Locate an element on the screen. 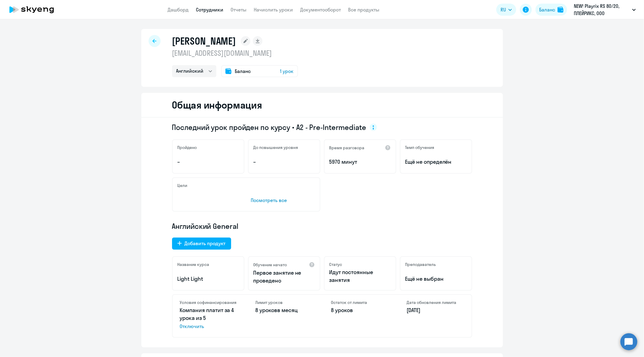  p: Первое занятие не проведено is located at coordinates (284, 277).